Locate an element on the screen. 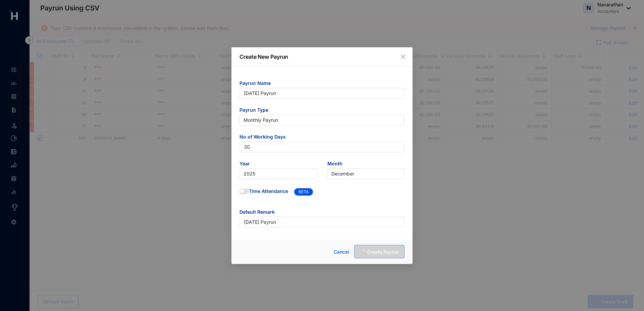 The image size is (644, 311). p: Create New Payrun is located at coordinates (322, 57).